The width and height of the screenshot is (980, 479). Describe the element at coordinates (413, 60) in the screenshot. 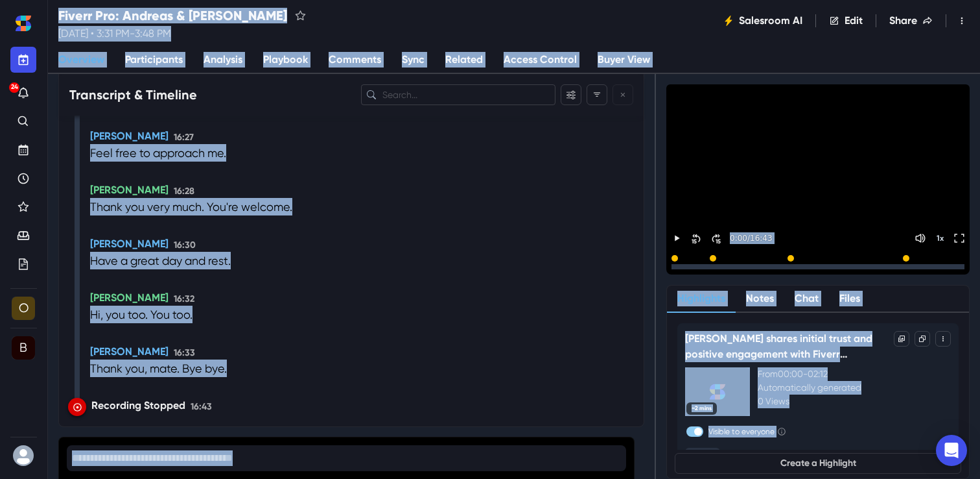

I see `a: Sync` at that location.